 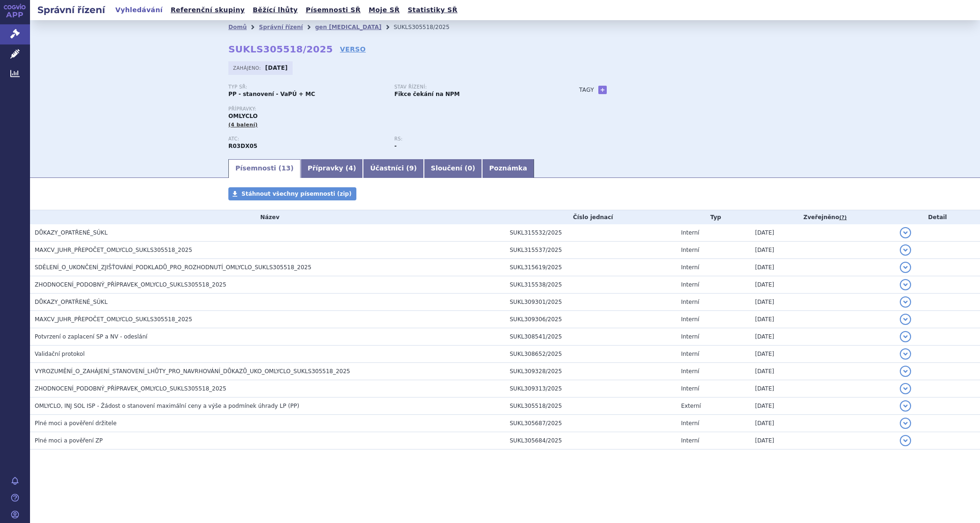 What do you see at coordinates (432, 10) in the screenshot?
I see `a: Statistiky SŘ` at bounding box center [432, 10].